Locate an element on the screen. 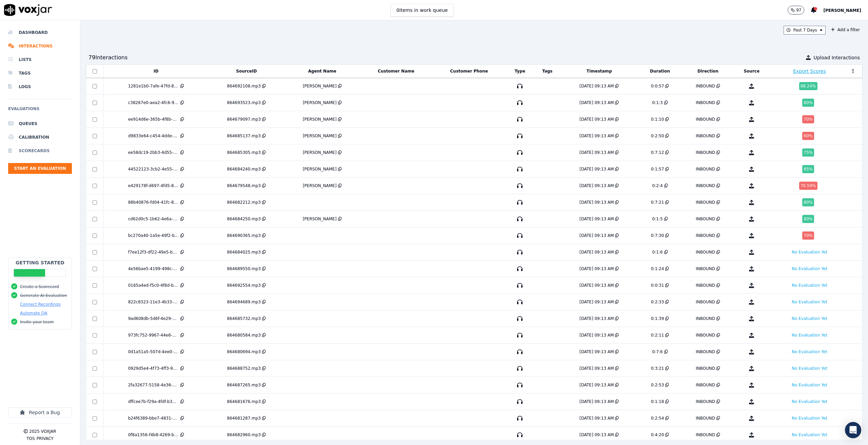 The height and width of the screenshot is (445, 868). div: 864682212.mp3 is located at coordinates (244, 203).